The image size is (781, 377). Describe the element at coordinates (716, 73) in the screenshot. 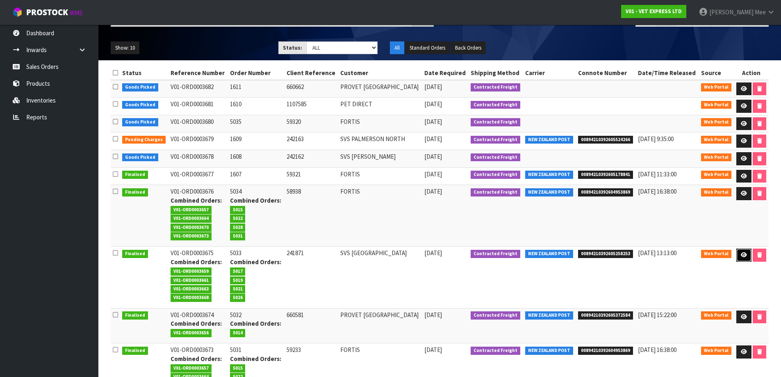

I see `th: Source` at that location.